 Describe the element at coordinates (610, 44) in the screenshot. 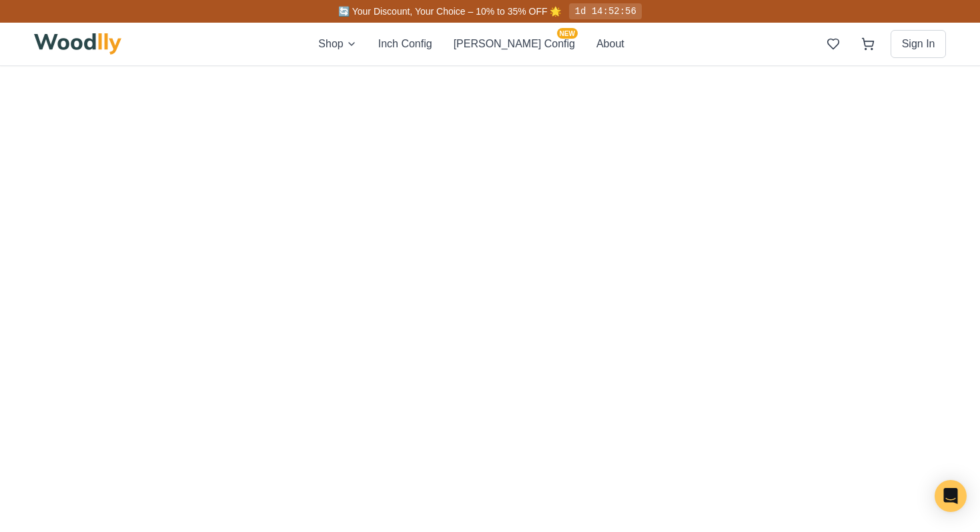

I see `button: About` at that location.